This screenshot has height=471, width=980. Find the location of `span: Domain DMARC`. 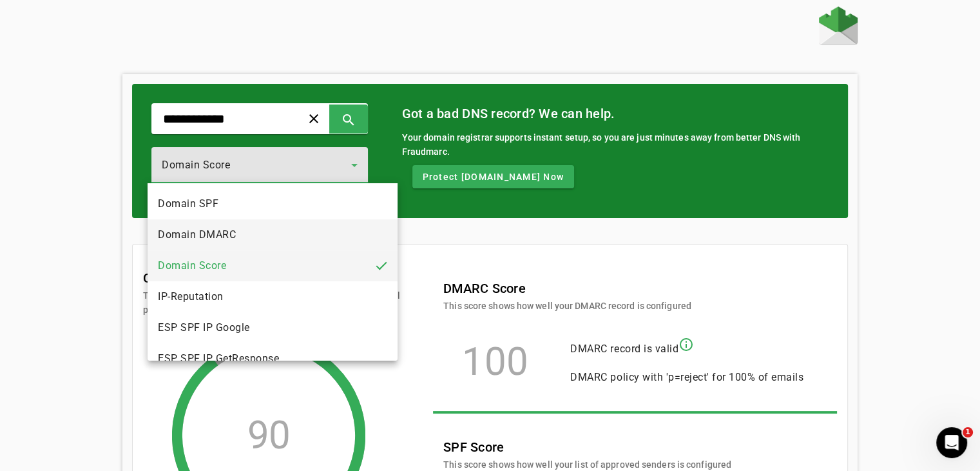

span: Domain DMARC is located at coordinates (197, 235).